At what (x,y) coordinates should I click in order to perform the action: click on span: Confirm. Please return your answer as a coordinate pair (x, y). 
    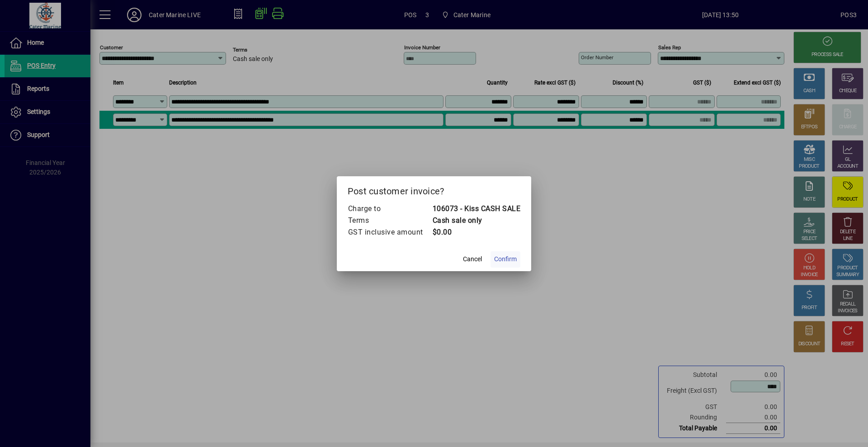
    Looking at the image, I should click on (505, 259).